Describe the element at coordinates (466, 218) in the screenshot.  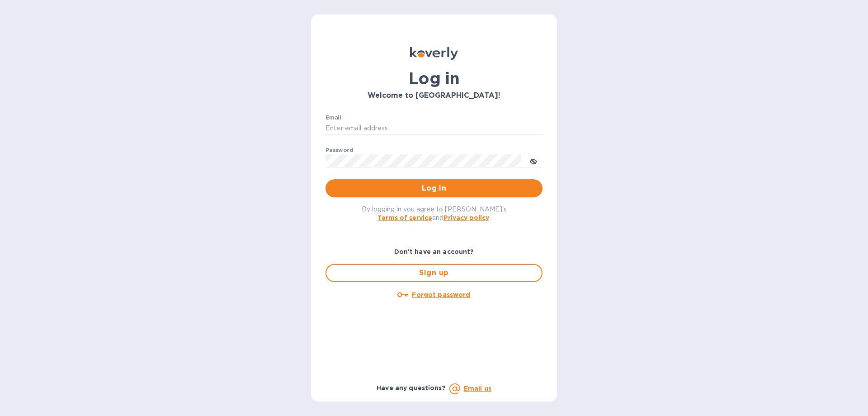
I see `a: Privacy policy` at that location.